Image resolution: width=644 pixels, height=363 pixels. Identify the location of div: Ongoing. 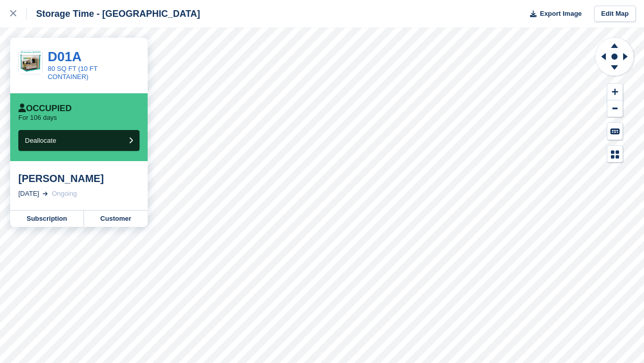
(64, 194).